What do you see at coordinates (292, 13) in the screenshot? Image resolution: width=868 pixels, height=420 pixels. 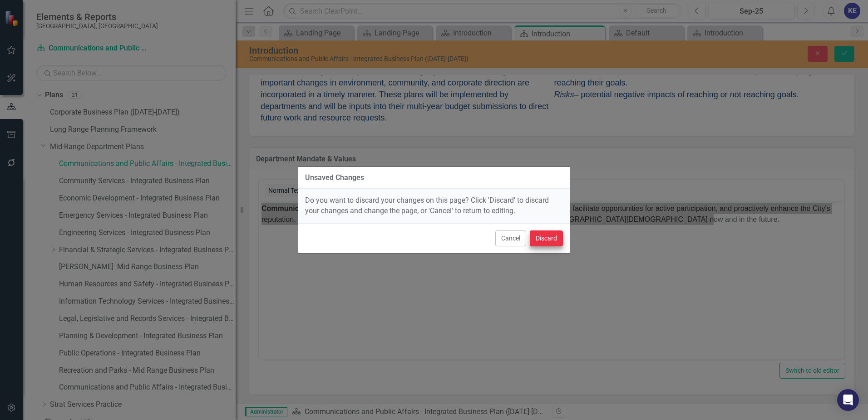 I see `p: employs a strategic unified approach to drive engagement, facilitate opportunities for active par...` at bounding box center [292, 13].